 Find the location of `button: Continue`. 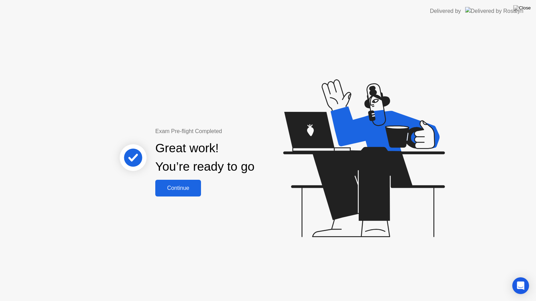

button: Continue is located at coordinates (178, 188).